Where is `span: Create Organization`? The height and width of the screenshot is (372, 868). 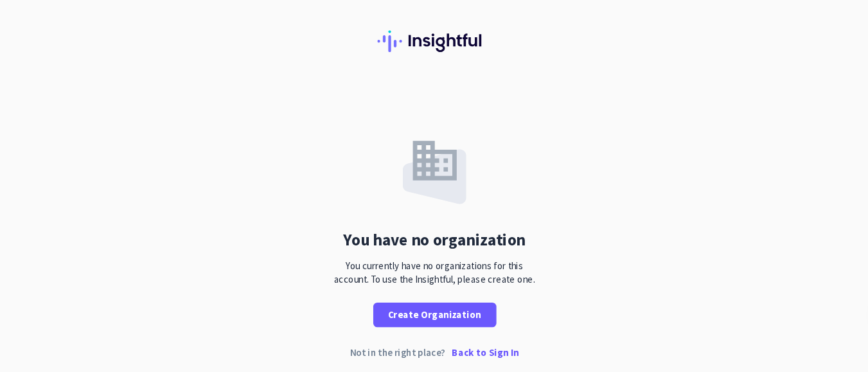 span: Create Organization is located at coordinates (434, 318).